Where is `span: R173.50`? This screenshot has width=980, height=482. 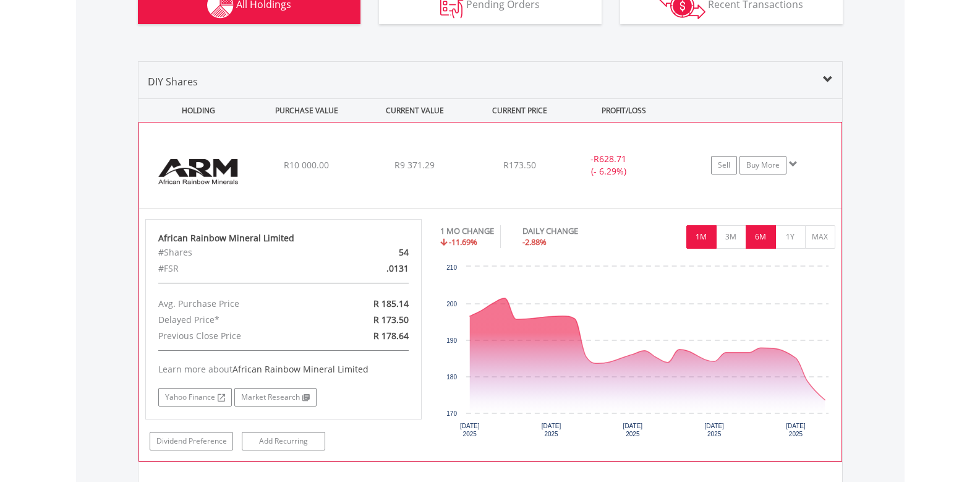
span: R173.50 is located at coordinates (519, 165).